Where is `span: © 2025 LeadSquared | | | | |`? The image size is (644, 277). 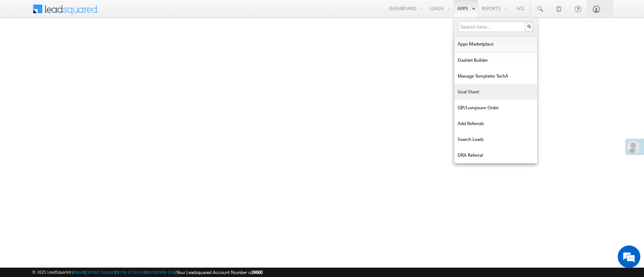
span: © 2025 LeadSquared | | | | | is located at coordinates (147, 272).